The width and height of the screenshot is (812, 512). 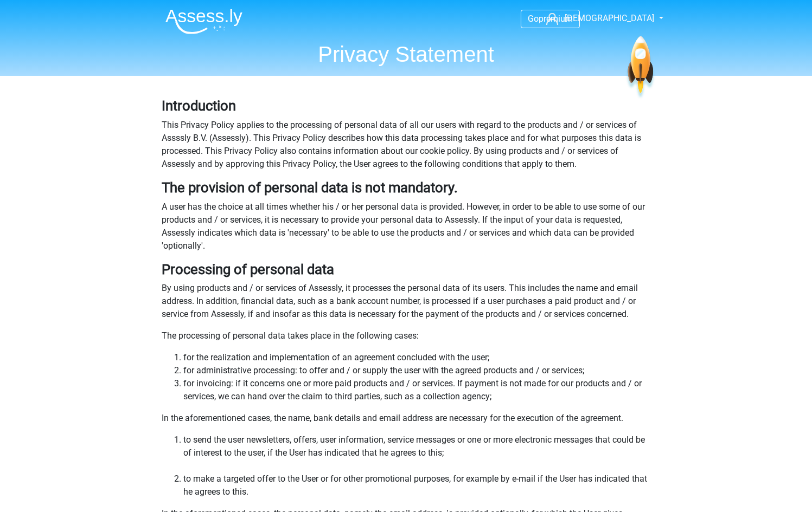 What do you see at coordinates (199, 106) in the screenshot?
I see `b: Introduction` at bounding box center [199, 106].